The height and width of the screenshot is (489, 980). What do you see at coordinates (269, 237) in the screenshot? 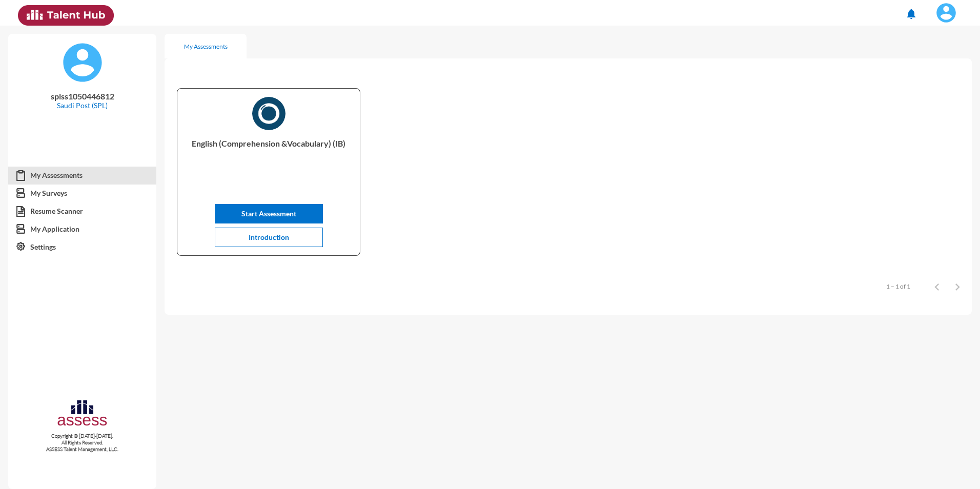
I see `span: Introduction` at bounding box center [269, 237].